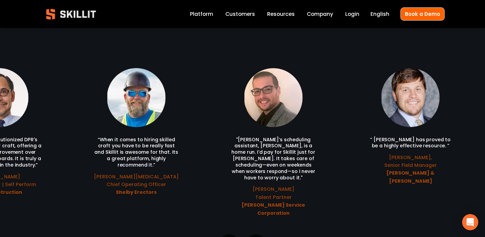 The image size is (485, 237). What do you see at coordinates (71, 14) in the screenshot?
I see `img: Skillit` at bounding box center [71, 14].